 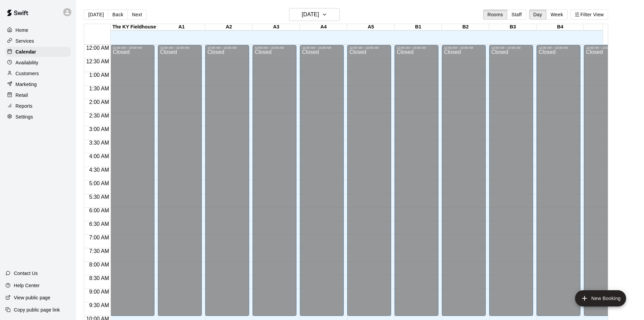 What do you see at coordinates (517, 15) in the screenshot?
I see `button: Staff` at bounding box center [517, 15].